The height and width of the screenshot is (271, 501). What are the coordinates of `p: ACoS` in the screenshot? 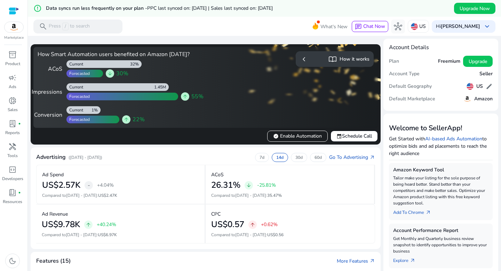 It's located at (218, 174).